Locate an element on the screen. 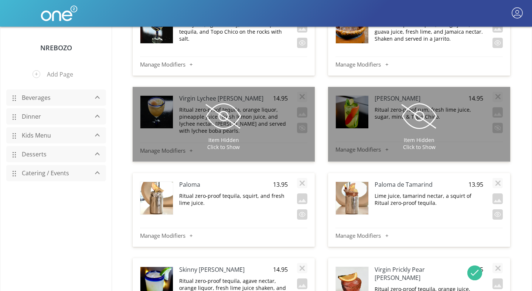  a: NRebozo is located at coordinates (56, 48).